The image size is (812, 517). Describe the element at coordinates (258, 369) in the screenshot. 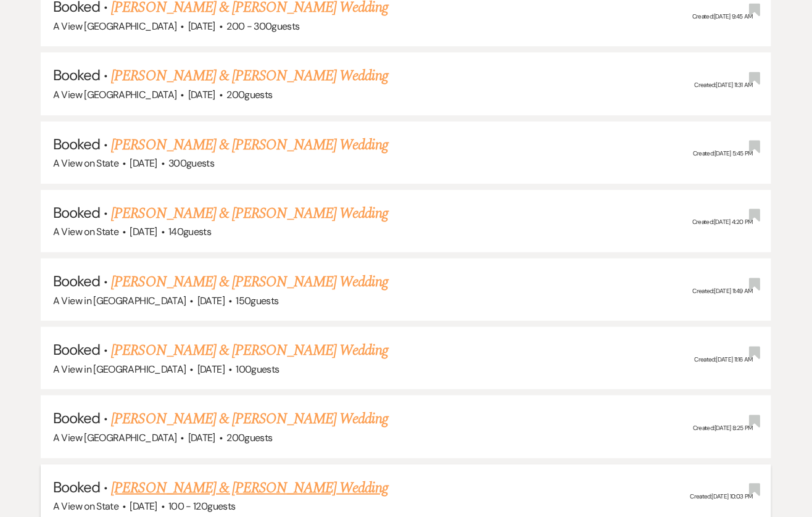

I see `span: 100 guests` at that location.